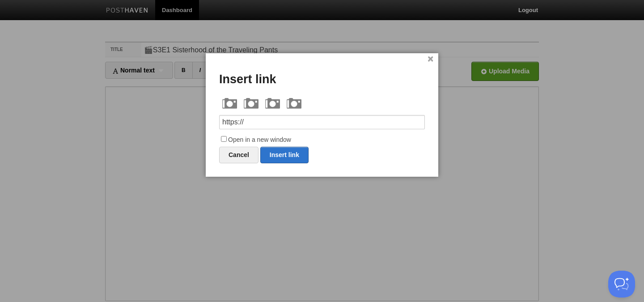 Image resolution: width=644 pixels, height=302 pixels. I want to click on input: Open in a new window, so click(223, 139).